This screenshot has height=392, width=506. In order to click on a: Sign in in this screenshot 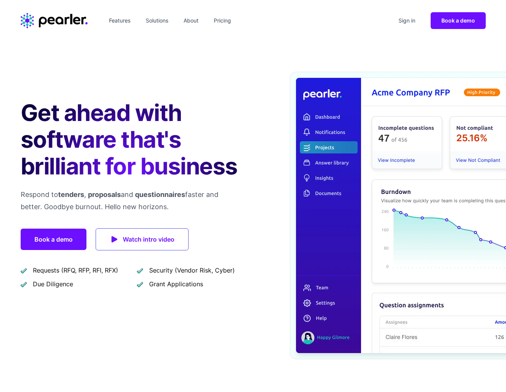, I will do `click(407, 21)`.